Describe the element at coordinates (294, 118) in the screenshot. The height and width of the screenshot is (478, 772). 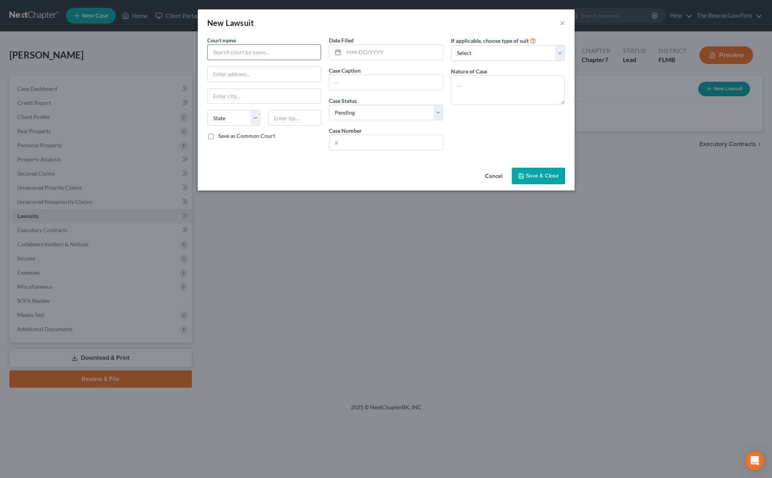
I see `input: Enter zip...` at that location.